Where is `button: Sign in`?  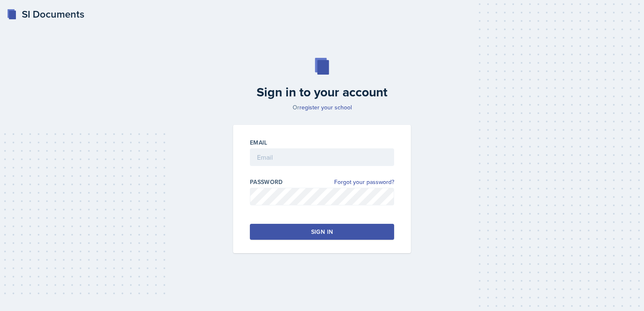 button: Sign in is located at coordinates (322, 232).